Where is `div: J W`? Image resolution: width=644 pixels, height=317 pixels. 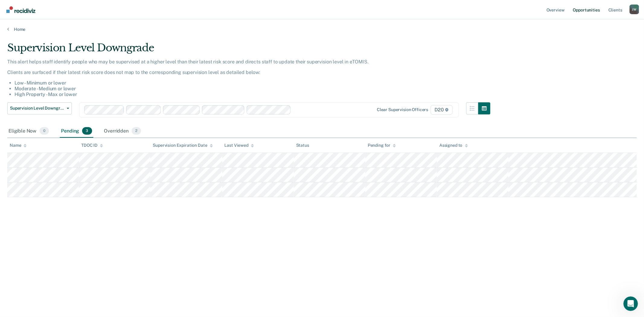
div: J W is located at coordinates (635, 9).